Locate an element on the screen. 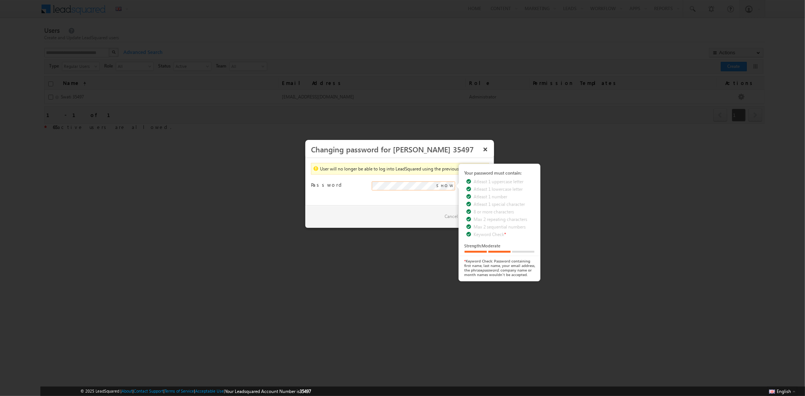  li: Atleast 1 lowercase letter is located at coordinates (502, 190).